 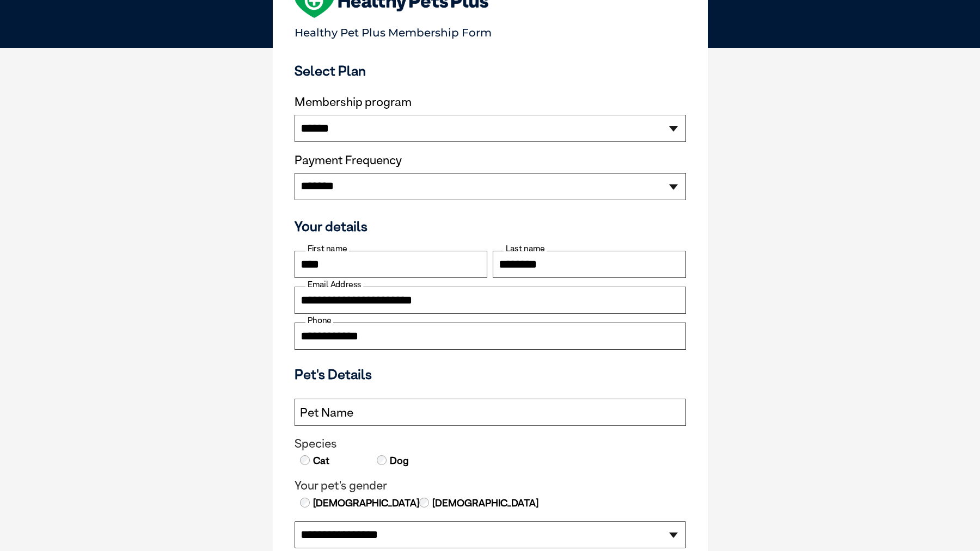 I want to click on h3: Pet's Details, so click(x=490, y=374).